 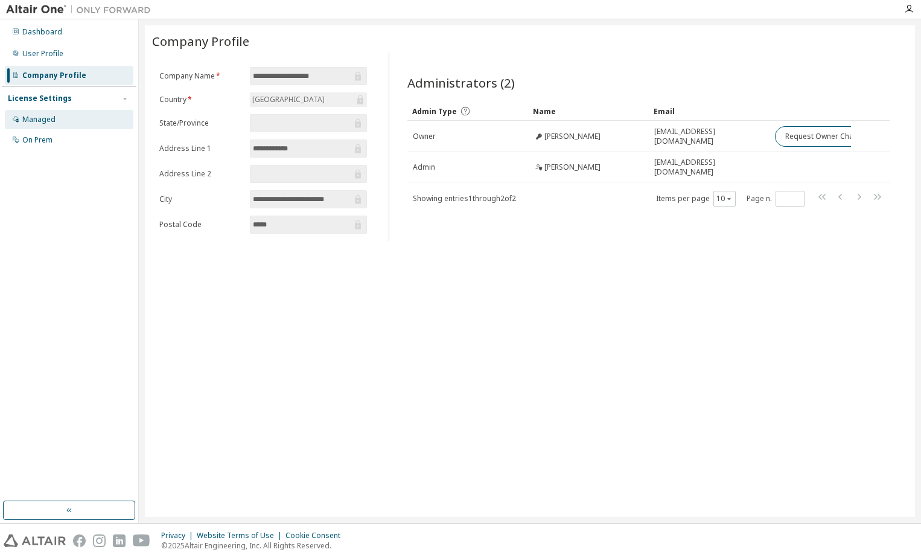 What do you see at coordinates (464, 198) in the screenshot?
I see `span: Showing entries 1 through 2 of 2` at bounding box center [464, 198].